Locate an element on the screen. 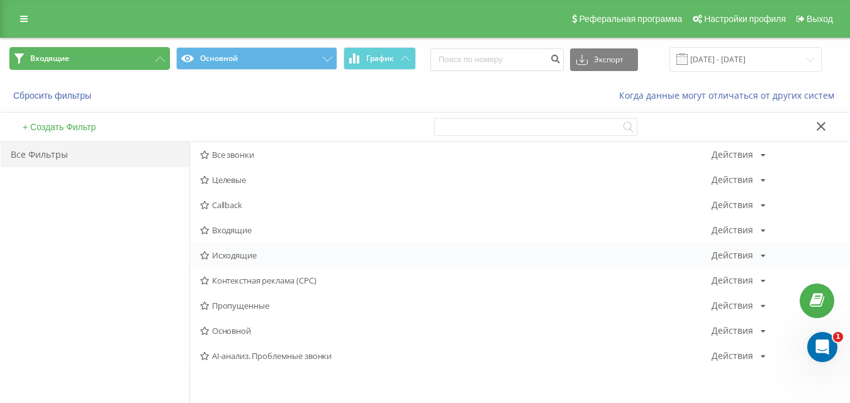  span: AI-анализ. Проблемные звонки is located at coordinates (456, 356).